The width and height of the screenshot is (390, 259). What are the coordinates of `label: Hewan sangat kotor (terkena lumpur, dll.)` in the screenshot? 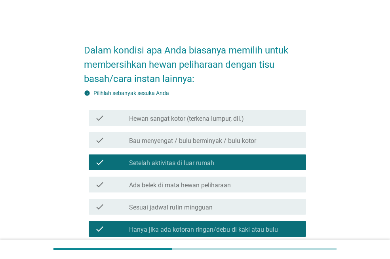 It's located at (186, 119).